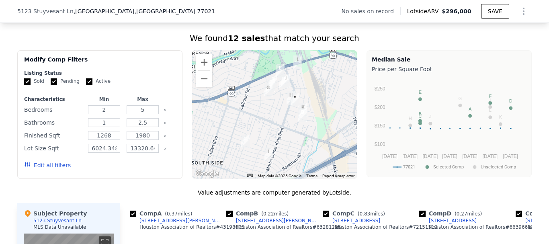 The image size is (549, 244). Describe the element at coordinates (496, 11) in the screenshot. I see `button: SAVE` at that location.